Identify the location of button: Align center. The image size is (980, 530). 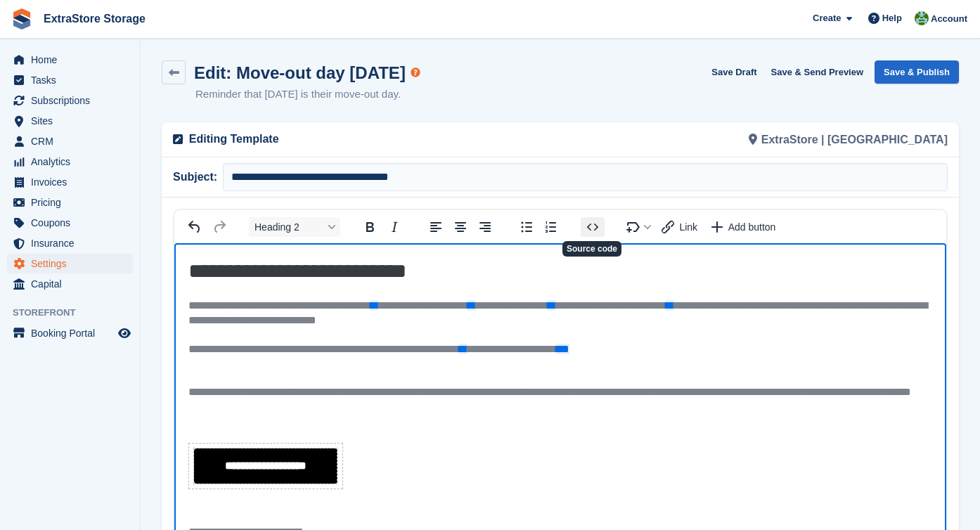
(460, 227).